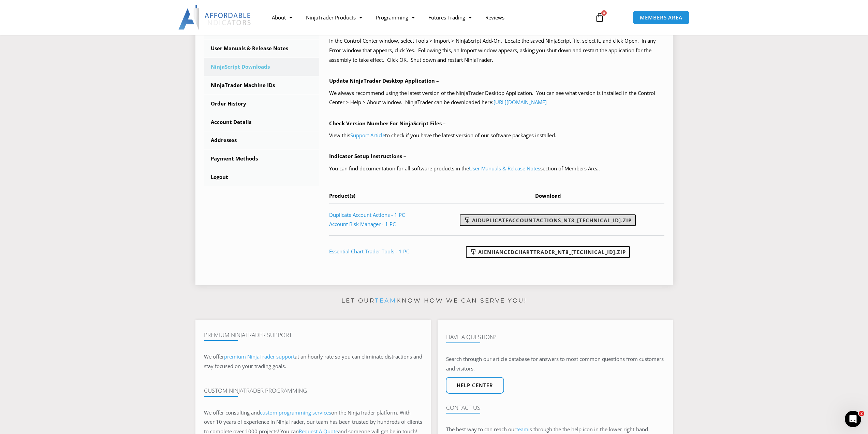 The height and width of the screenshot is (434, 868). I want to click on nav: Menu, so click(426, 17).